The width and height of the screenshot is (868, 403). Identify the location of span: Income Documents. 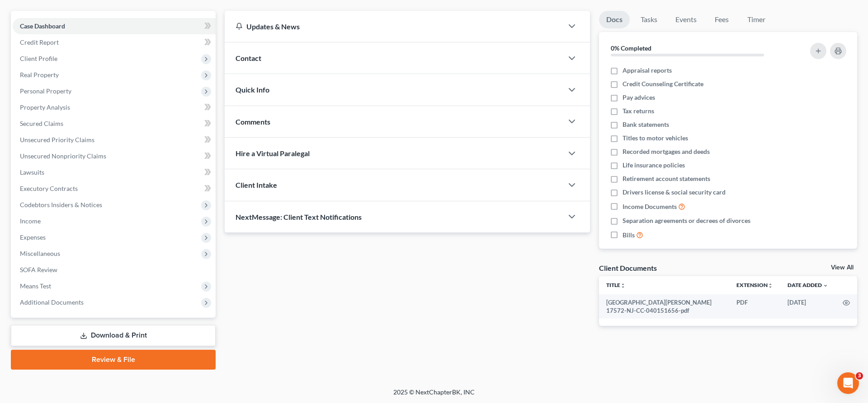
(650, 207).